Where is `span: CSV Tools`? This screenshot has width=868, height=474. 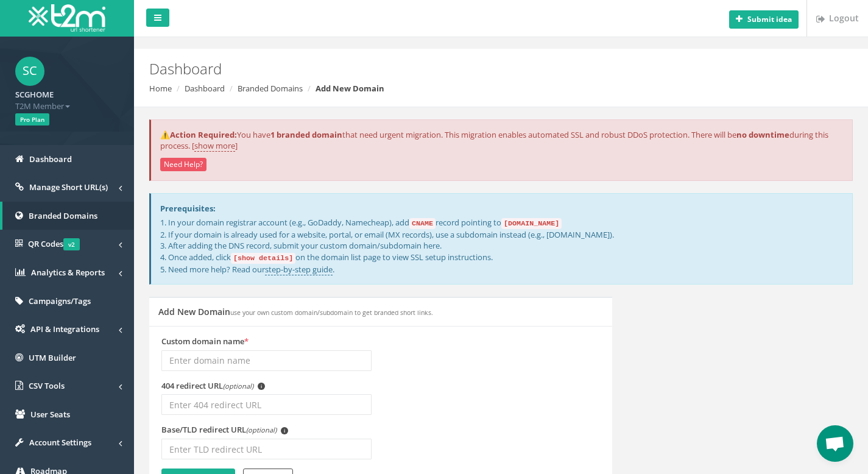 span: CSV Tools is located at coordinates (46, 386).